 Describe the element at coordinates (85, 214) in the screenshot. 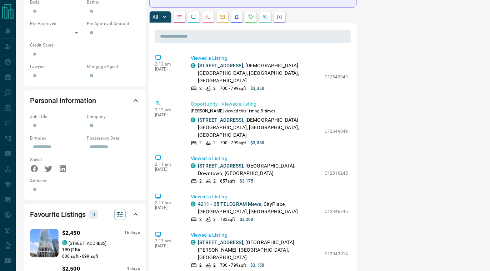

I see `div: Favourite Listings11` at that location.